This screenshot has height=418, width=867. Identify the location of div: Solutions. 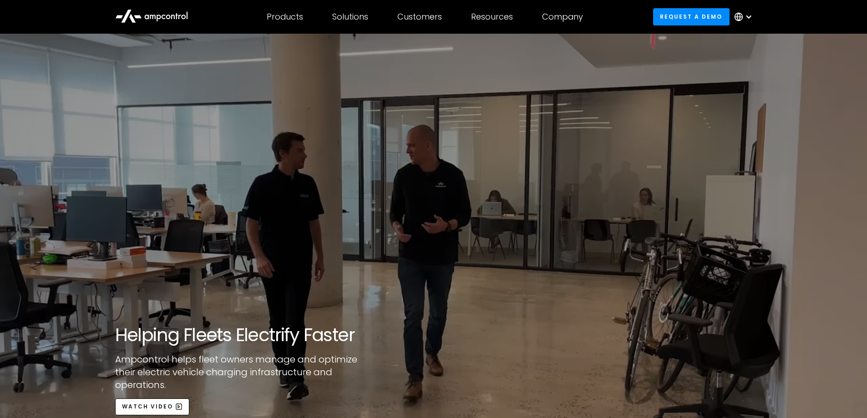
(350, 17).